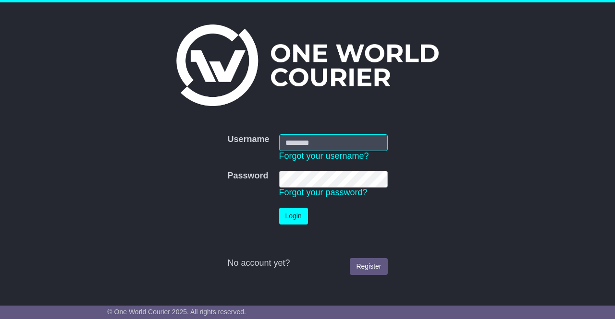  Describe the element at coordinates (307, 264) in the screenshot. I see `div: No account yet?` at that location.